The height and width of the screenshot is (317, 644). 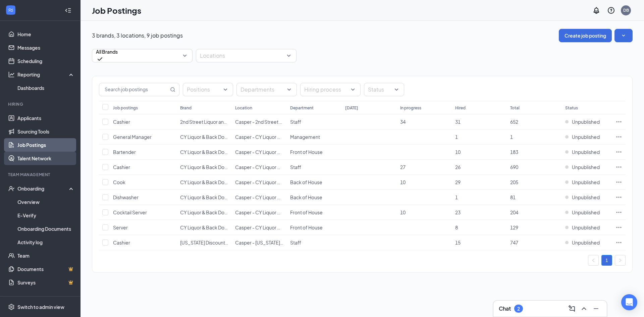 What do you see at coordinates (46, 256) in the screenshot?
I see `a: Team` at bounding box center [46, 256].